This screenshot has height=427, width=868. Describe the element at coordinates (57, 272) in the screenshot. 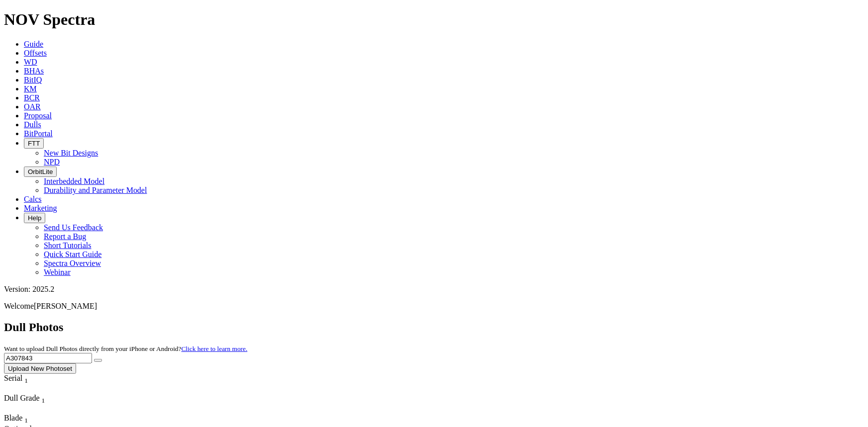

I see `a: Webinar` at that location.